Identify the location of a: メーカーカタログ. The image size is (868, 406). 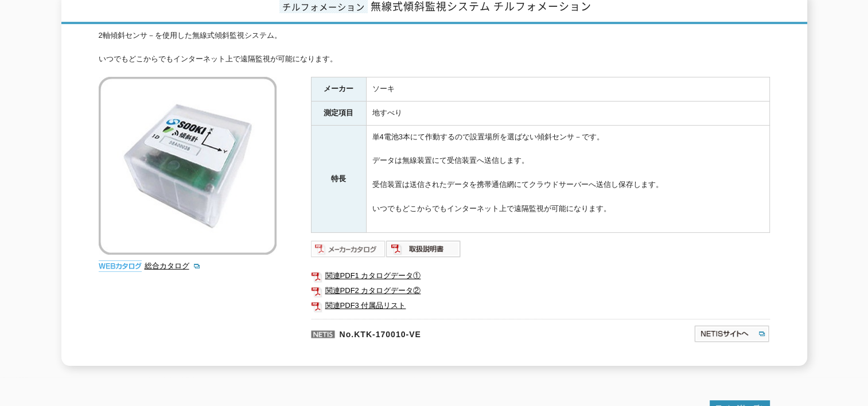
(348, 251).